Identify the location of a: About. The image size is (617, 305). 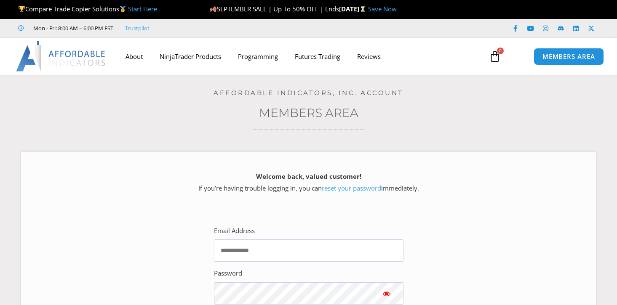
(134, 56).